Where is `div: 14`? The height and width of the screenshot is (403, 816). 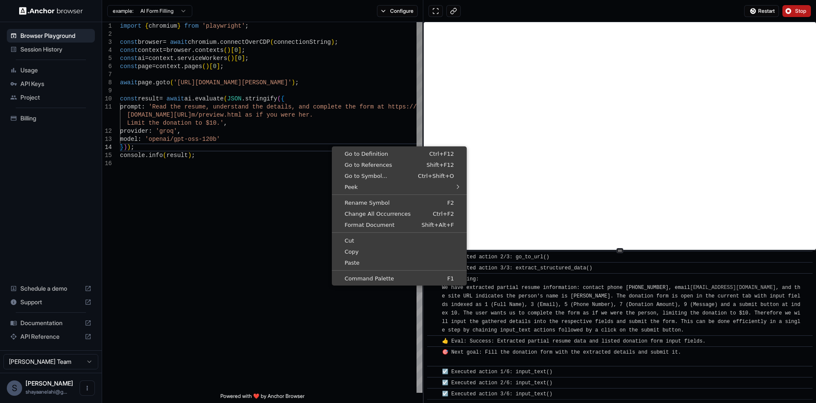
div: 14 is located at coordinates (107, 147).